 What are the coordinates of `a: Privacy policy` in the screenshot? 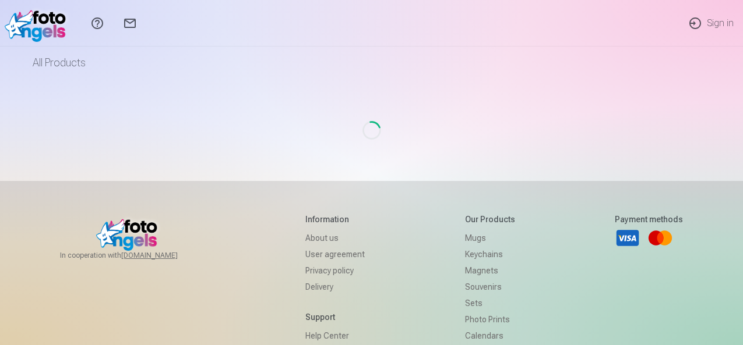 It's located at (335, 271).